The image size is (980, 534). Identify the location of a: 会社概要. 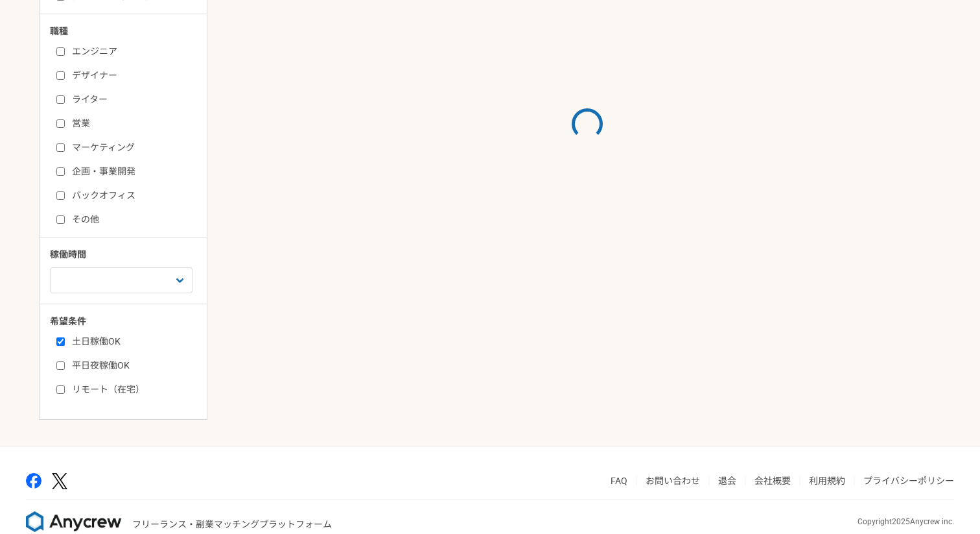
(772, 481).